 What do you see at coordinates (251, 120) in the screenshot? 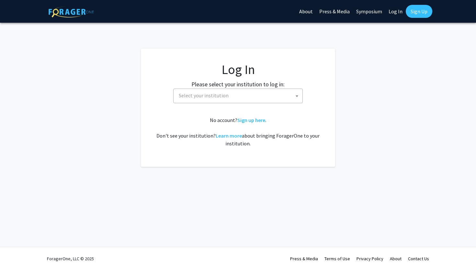
I see `a: Sign up here` at bounding box center [251, 120].